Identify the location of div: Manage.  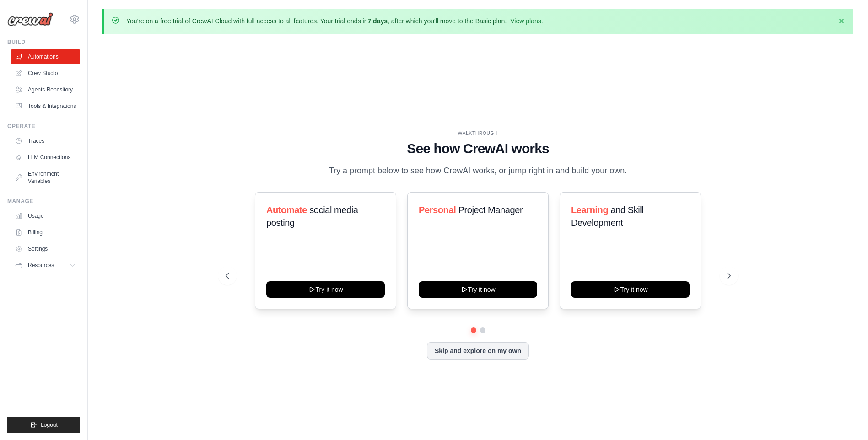
(44, 201).